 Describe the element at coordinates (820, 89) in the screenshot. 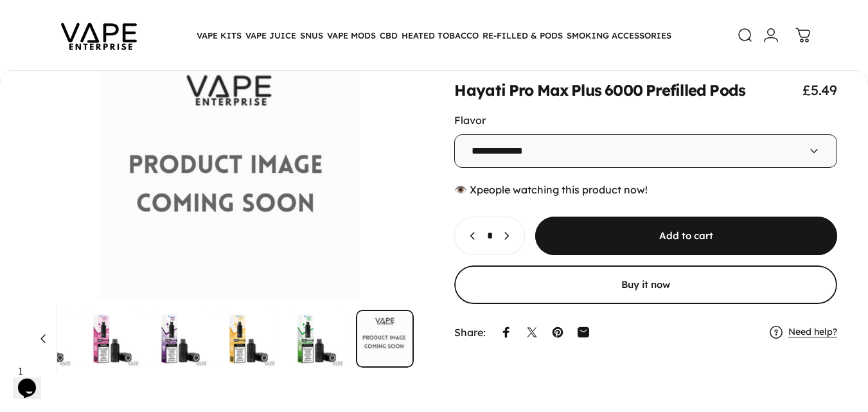

I see `span: £5.49` at that location.